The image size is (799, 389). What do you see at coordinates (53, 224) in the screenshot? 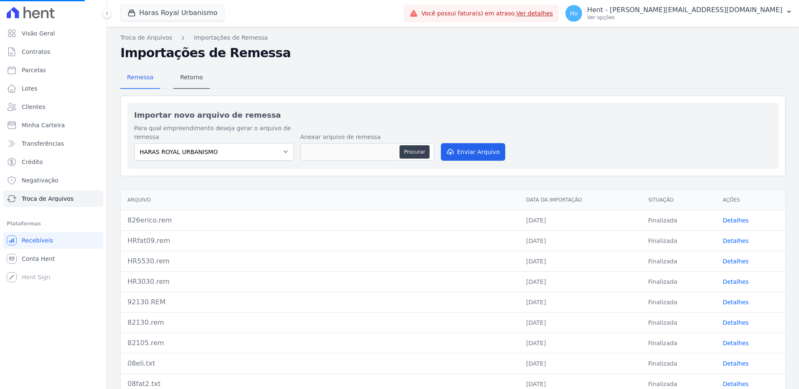
I see `div: Plataformas` at bounding box center [53, 224].